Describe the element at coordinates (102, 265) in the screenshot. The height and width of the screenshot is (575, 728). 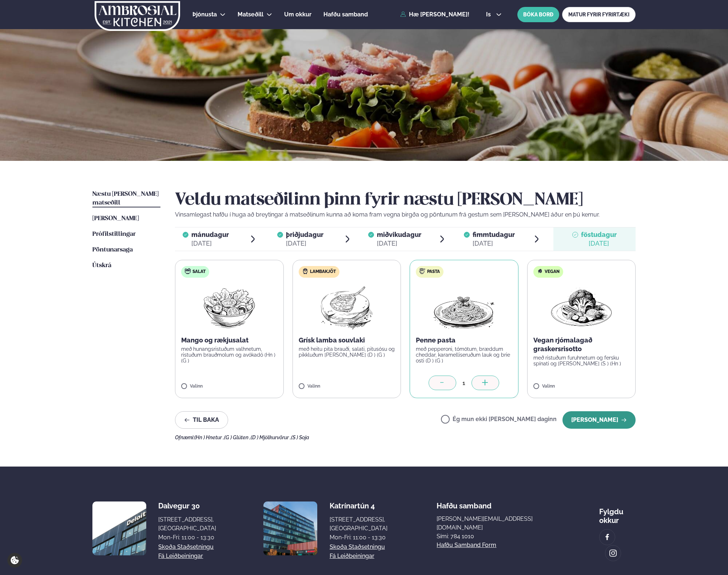
I see `span: Útskrá` at that location.